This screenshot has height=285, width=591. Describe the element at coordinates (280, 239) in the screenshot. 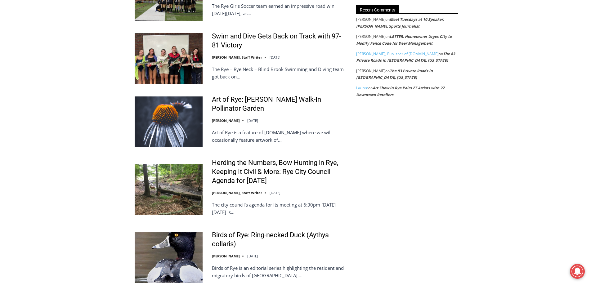

I see `a: Birds of Rye: Ring-necked Duck (Aythya collaris)` at that location.